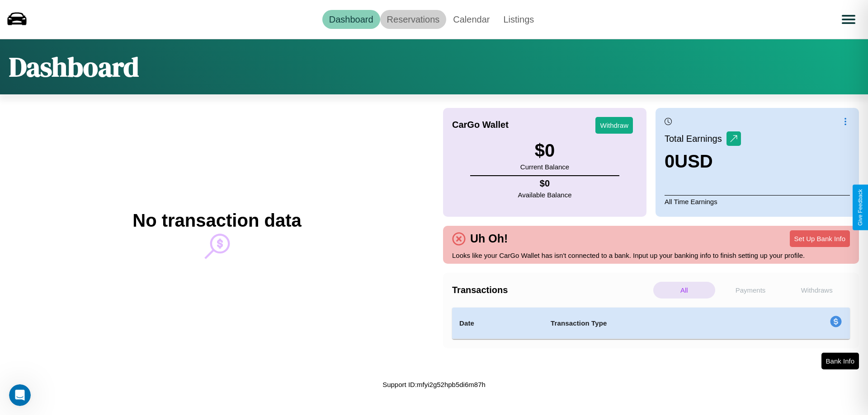 Image resolution: width=868 pixels, height=415 pixels. What do you see at coordinates (414, 19) in the screenshot?
I see `a: Reservations` at bounding box center [414, 19].